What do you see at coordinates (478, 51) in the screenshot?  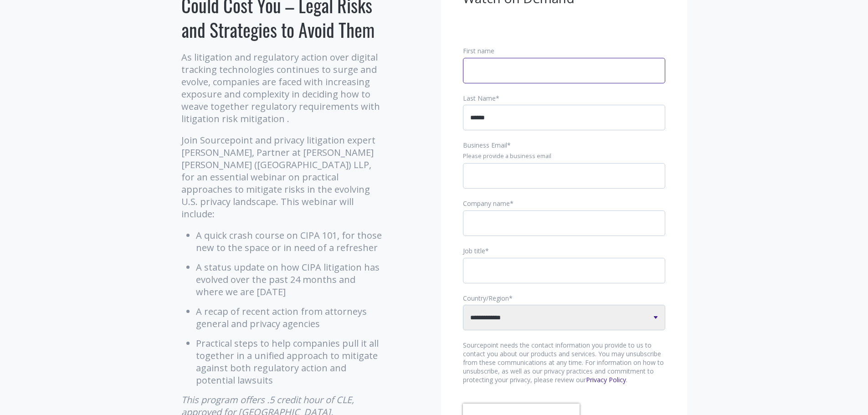 I see `span: First name` at bounding box center [478, 51].